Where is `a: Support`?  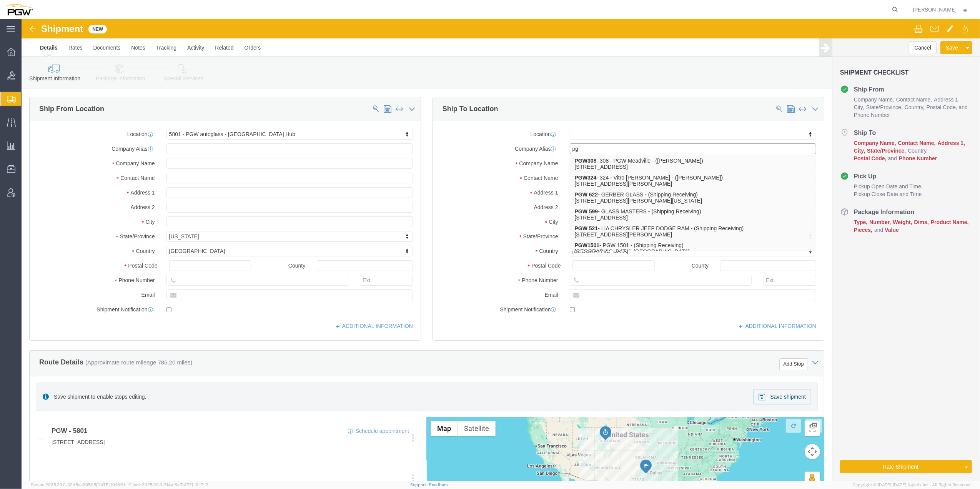
a: Support is located at coordinates (420, 485).